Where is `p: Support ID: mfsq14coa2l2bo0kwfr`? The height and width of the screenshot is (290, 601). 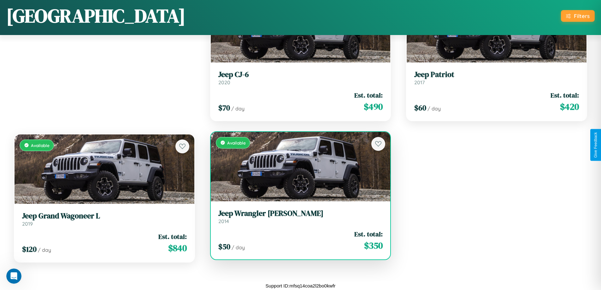
p: Support ID: mfsq14coa2l2bo0kwfr is located at coordinates (301, 286).